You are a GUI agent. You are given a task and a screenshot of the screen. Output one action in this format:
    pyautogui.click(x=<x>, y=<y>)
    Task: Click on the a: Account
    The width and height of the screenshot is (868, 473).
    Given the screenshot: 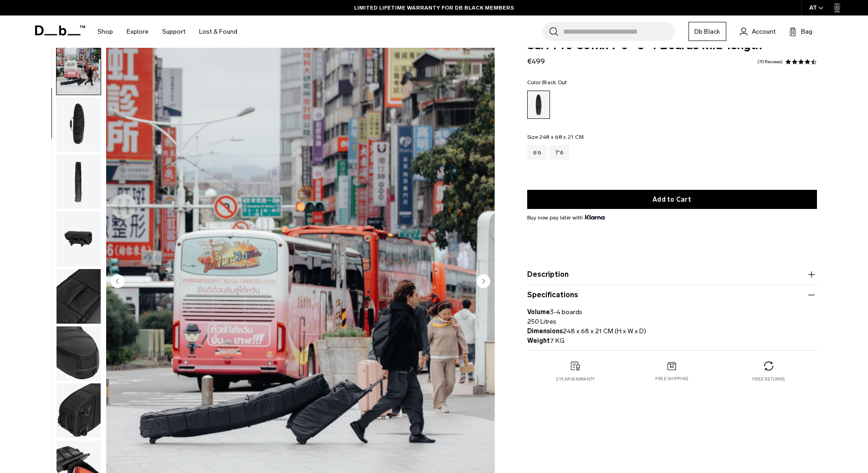 What is the action you would take?
    pyautogui.click(x=758, y=31)
    